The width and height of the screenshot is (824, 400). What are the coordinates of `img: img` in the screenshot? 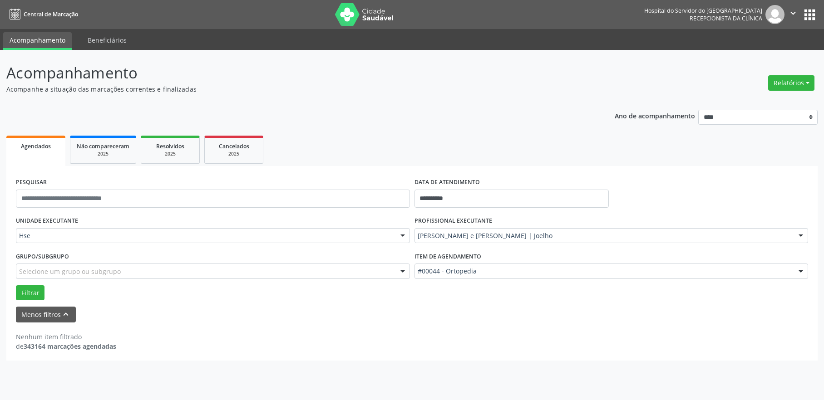 It's located at (775, 15).